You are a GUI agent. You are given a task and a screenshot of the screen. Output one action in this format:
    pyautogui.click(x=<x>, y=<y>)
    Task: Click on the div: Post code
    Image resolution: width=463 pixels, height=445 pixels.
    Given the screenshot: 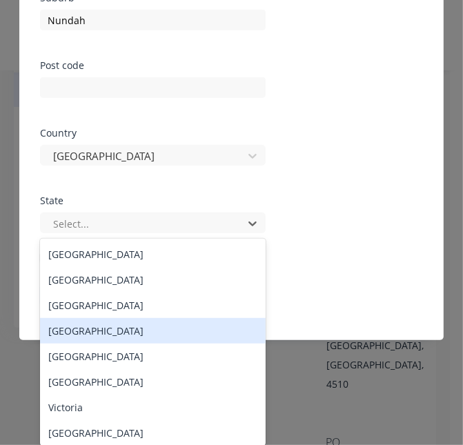 What is the action you would take?
    pyautogui.click(x=152, y=66)
    